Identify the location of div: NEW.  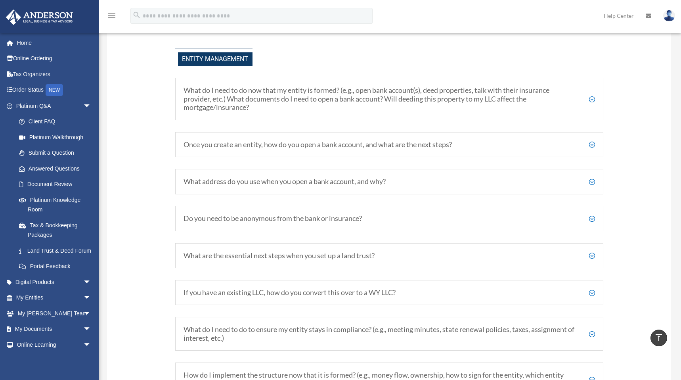
(54, 90).